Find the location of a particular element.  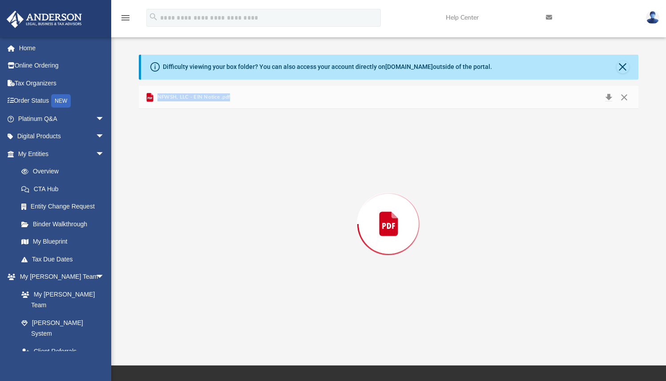

a: Digital Productsarrow_drop_down is located at coordinates (62, 137).